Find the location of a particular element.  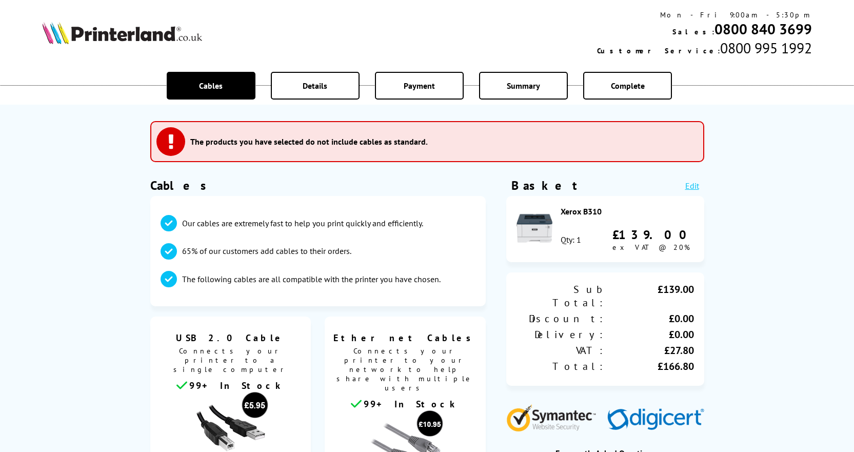

span: Cables is located at coordinates (211, 86).